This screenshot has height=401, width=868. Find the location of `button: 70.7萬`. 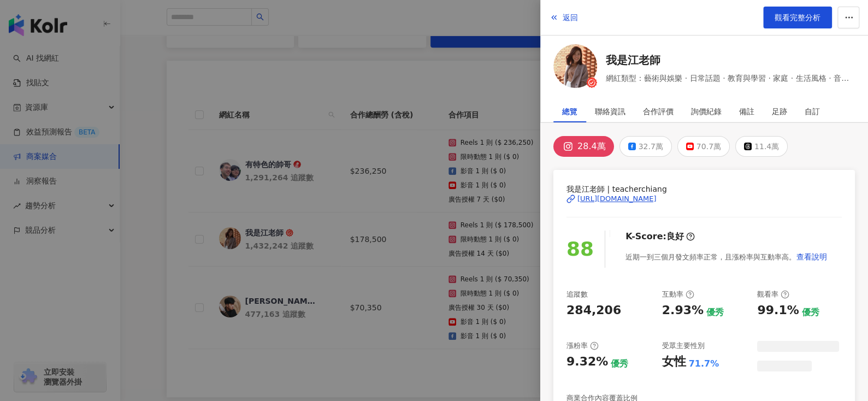

button: 70.7萬 is located at coordinates (703, 147).